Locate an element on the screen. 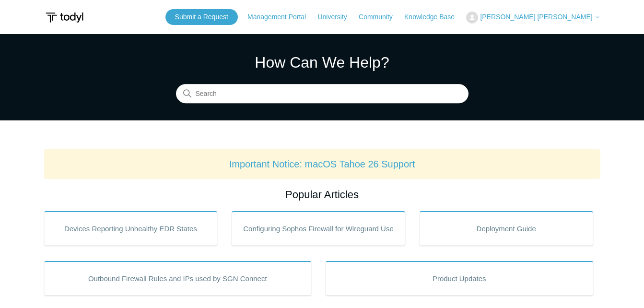 This screenshot has width=644, height=308. h2: Popular Articles is located at coordinates (322, 195).